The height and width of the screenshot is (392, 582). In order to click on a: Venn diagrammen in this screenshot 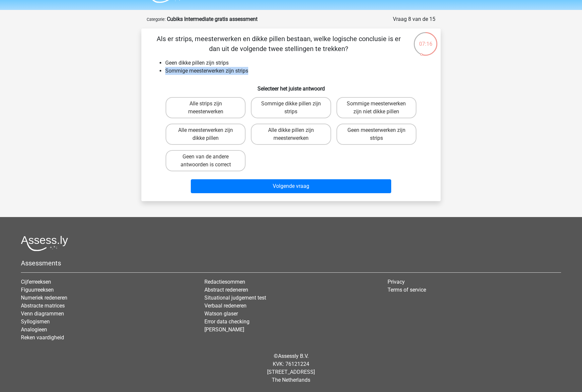, I will do `click(42, 314)`.